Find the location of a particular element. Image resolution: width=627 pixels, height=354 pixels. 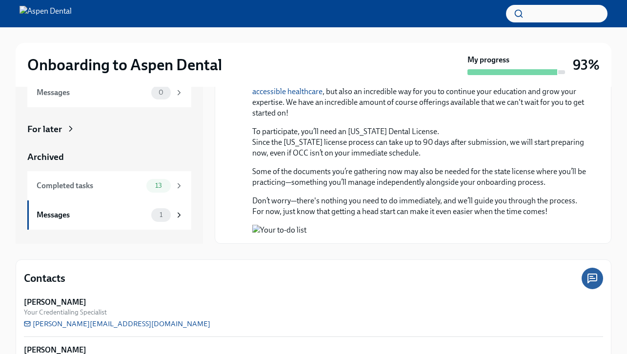

h4: Contacts is located at coordinates (44, 279).